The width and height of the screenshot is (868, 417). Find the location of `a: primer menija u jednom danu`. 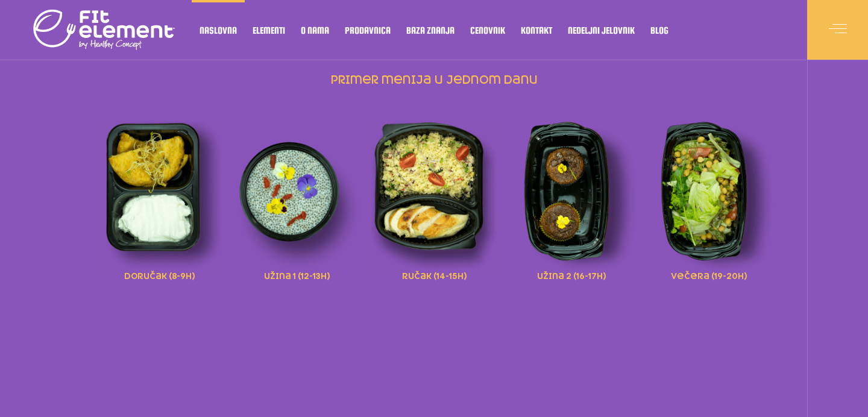

a: primer menija u jednom danu is located at coordinates (434, 80).